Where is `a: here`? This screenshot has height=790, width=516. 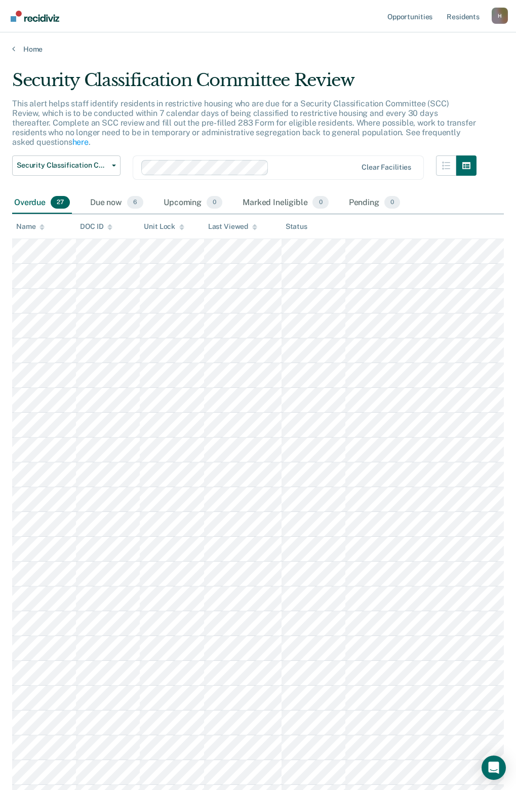
a: here is located at coordinates (80, 142).